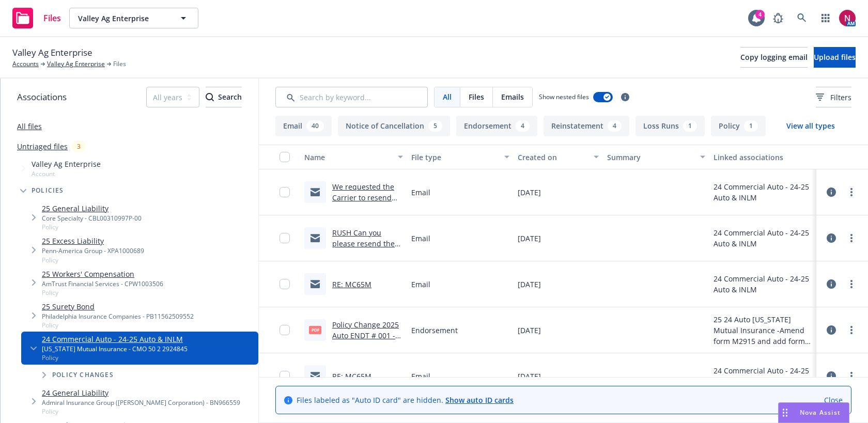 This screenshot has height=423, width=868. Describe the element at coordinates (367, 260) in the screenshot. I see `a: RUSH Can you please resend the MCP65 Certificate to the DMV? | Valley Ag Enterprise, Inc. #CMO 92...` at that location.